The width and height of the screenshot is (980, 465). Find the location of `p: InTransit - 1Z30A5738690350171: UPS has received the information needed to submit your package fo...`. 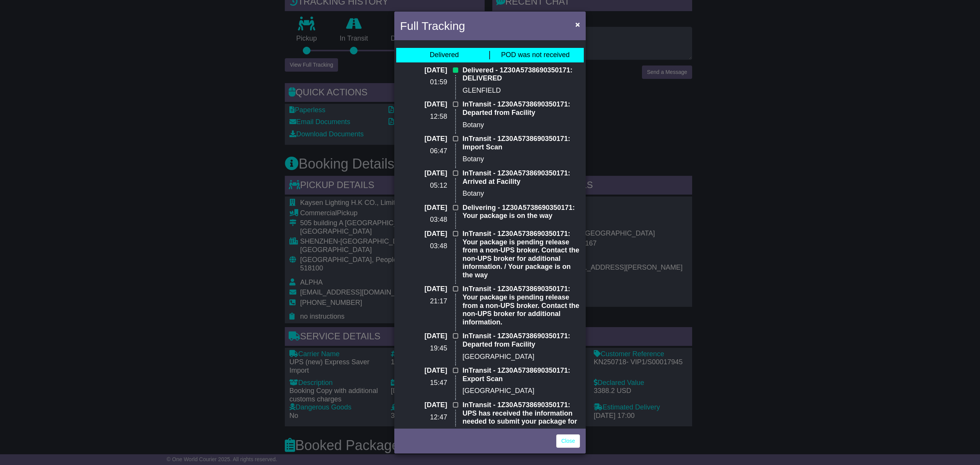

p: InTransit - 1Z30A5738690350171: UPS has received the information needed to submit your package fo... is located at coordinates (521, 417).